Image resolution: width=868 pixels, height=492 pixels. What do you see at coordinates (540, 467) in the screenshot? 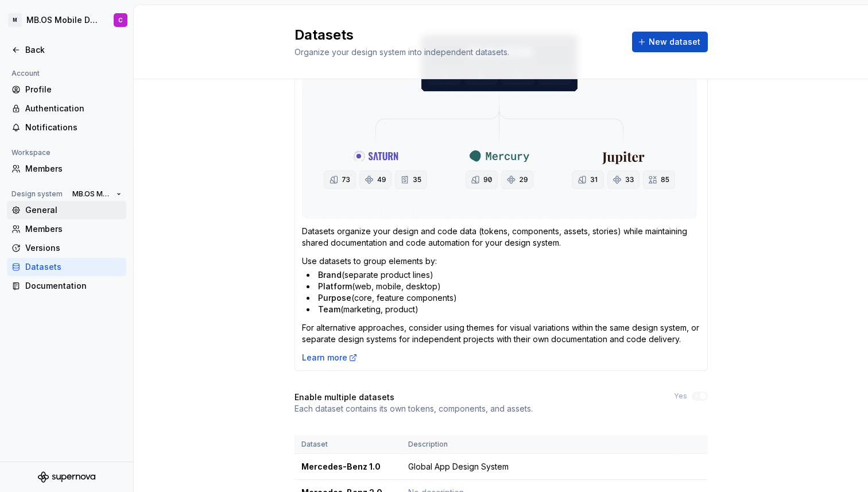
I see `td: Global App Design System` at bounding box center [540, 467].